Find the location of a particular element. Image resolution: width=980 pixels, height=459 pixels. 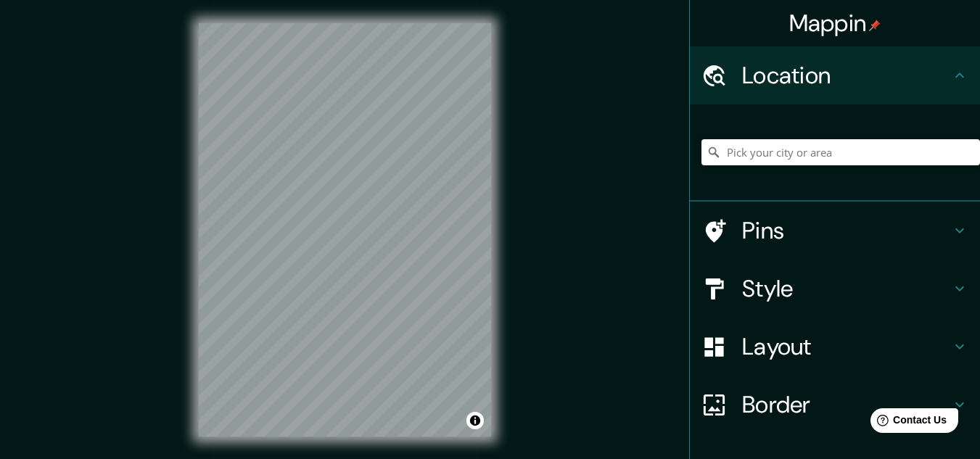

h4: Mappin is located at coordinates (835, 23).